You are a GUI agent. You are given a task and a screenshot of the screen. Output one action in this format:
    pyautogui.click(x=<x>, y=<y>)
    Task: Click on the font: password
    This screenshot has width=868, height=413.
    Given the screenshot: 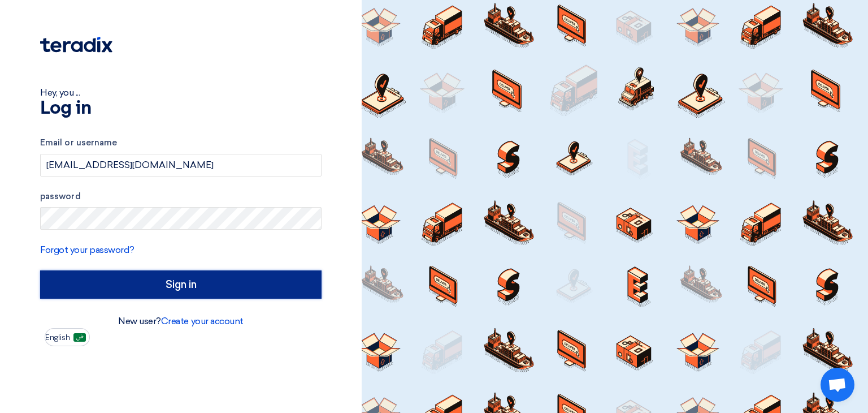 What is the action you would take?
    pyautogui.click(x=61, y=197)
    